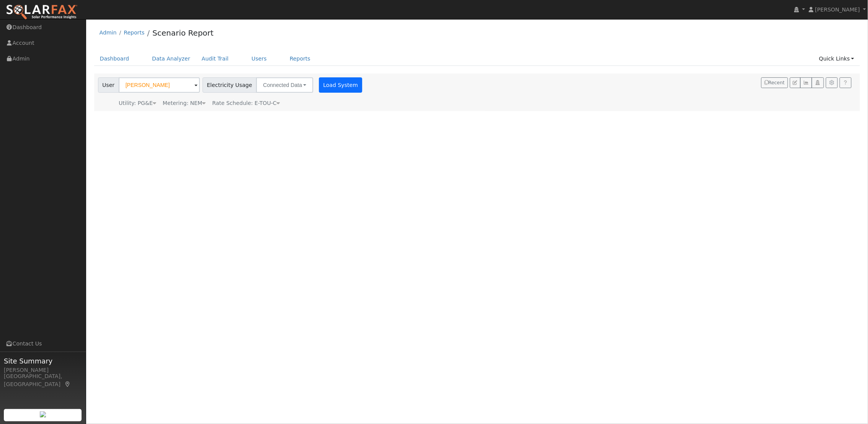 The height and width of the screenshot is (424, 868). Describe the element at coordinates (229, 85) in the screenshot. I see `span: Electricity Usage` at that location.